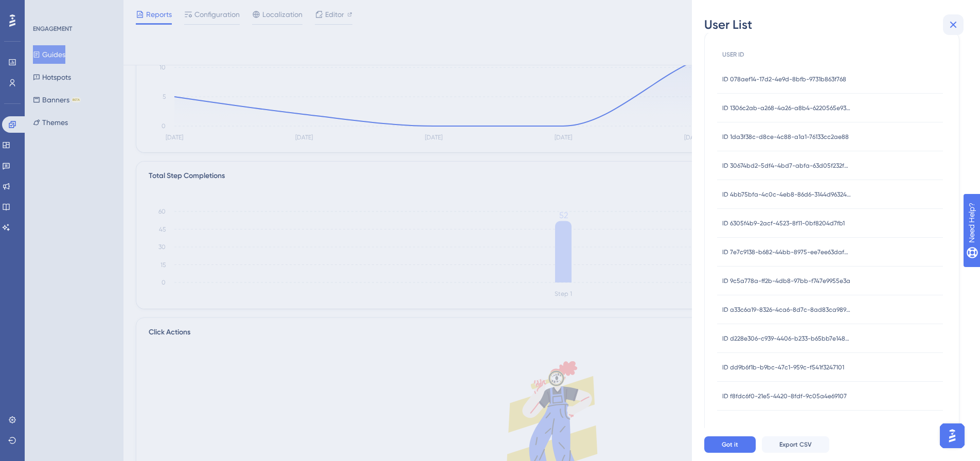 This screenshot has height=461, width=980. I want to click on div: User List, so click(836, 25).